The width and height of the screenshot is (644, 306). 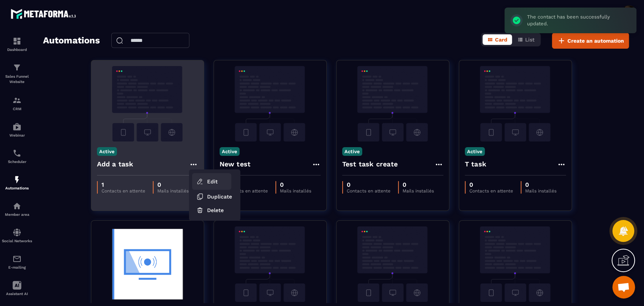 What do you see at coordinates (214, 197) in the screenshot?
I see `button: Duplicate` at bounding box center [214, 197].